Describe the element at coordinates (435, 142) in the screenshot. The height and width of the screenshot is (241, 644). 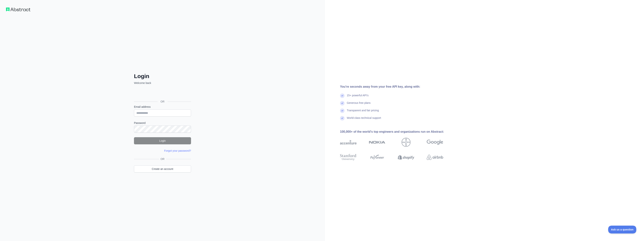
I see `img: google` at that location.